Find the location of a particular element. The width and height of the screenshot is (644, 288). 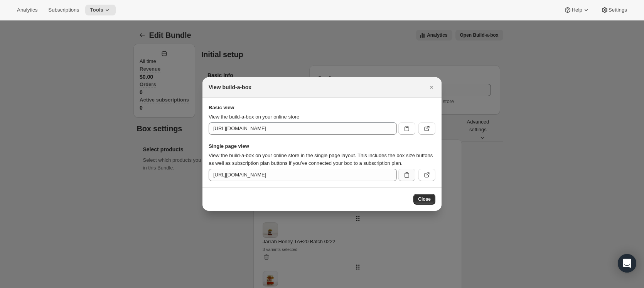

button: Subscriptions is located at coordinates (64, 10).